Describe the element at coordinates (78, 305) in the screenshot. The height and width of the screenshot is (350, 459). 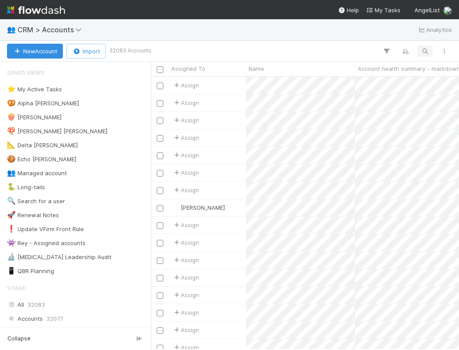
I see `div: All` at that location.